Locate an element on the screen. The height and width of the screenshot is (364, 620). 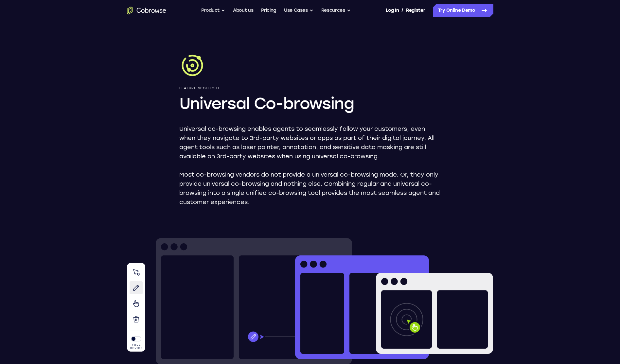
a: About us is located at coordinates (243, 11).